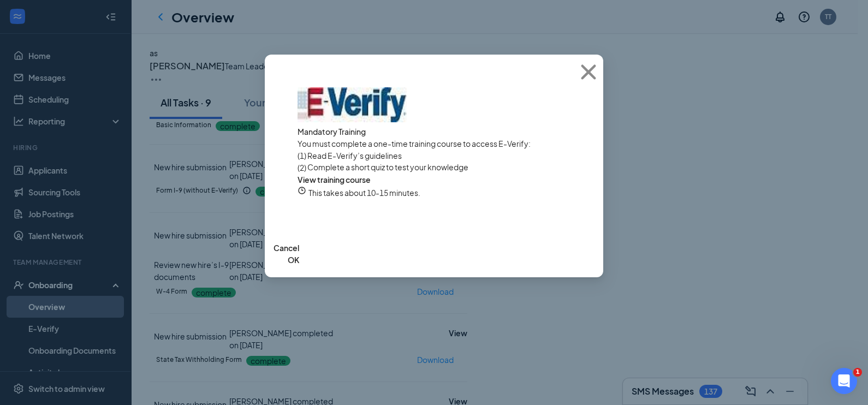  Describe the element at coordinates (858, 372) in the screenshot. I see `span: 1` at that location.